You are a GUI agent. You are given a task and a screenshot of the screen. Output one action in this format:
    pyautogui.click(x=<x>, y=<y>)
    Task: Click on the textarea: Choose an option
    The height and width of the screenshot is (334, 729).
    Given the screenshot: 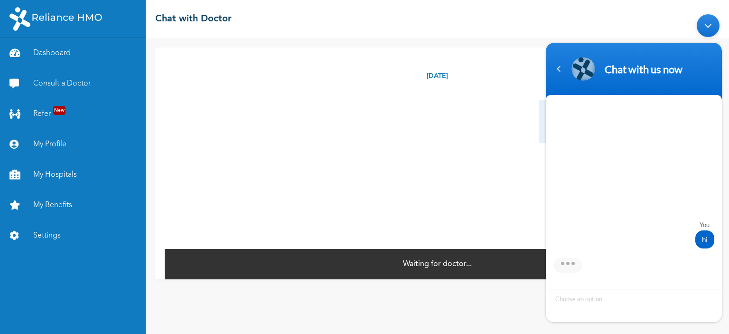 What is the action you would take?
    pyautogui.click(x=93, y=296)
    